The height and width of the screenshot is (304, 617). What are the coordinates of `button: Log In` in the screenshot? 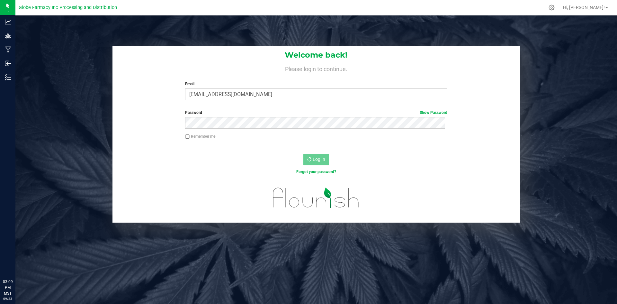 It's located at (316, 159).